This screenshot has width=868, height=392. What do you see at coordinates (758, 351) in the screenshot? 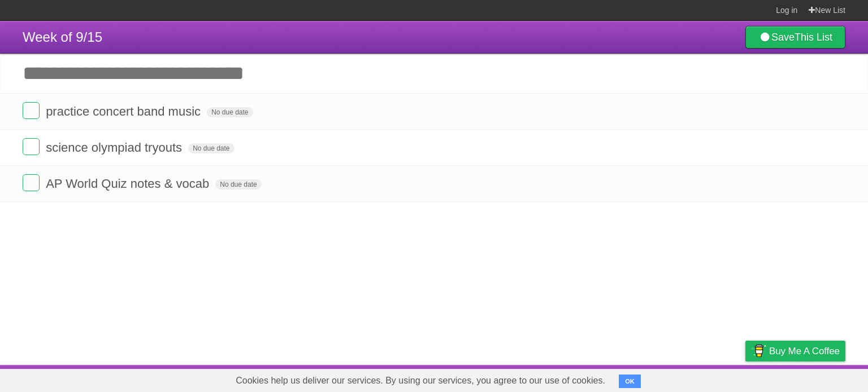
I see `img: Buy me a coffee` at bounding box center [758, 351].